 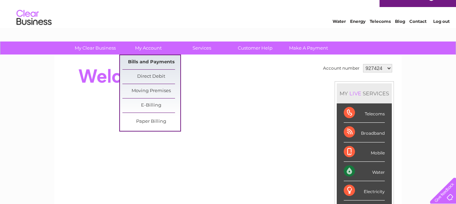 I want to click on span: 0333 014 3131, so click(x=348, y=8).